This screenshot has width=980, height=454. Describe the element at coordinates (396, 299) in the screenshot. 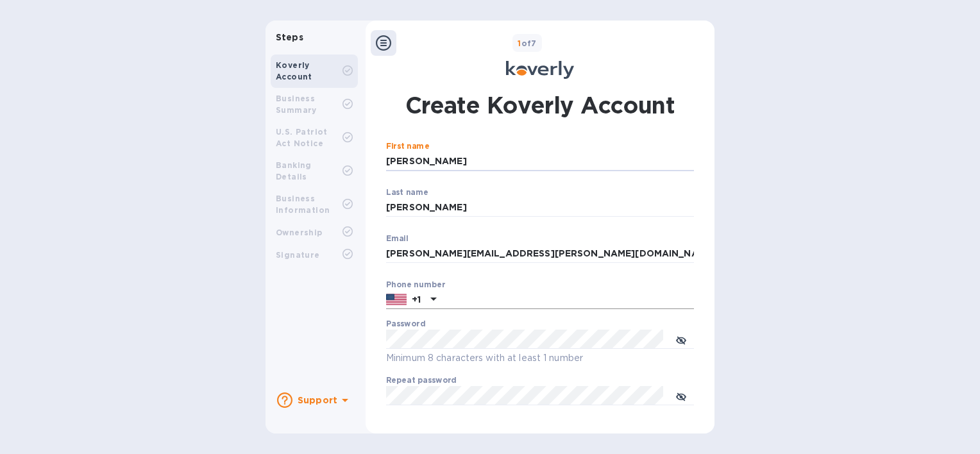

I see `img: US` at that location.